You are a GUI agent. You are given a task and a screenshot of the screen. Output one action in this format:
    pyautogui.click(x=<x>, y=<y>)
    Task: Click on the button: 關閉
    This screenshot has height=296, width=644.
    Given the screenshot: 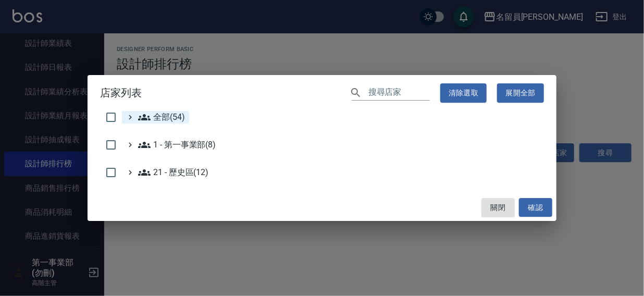 What is the action you would take?
    pyautogui.click(x=498, y=207)
    